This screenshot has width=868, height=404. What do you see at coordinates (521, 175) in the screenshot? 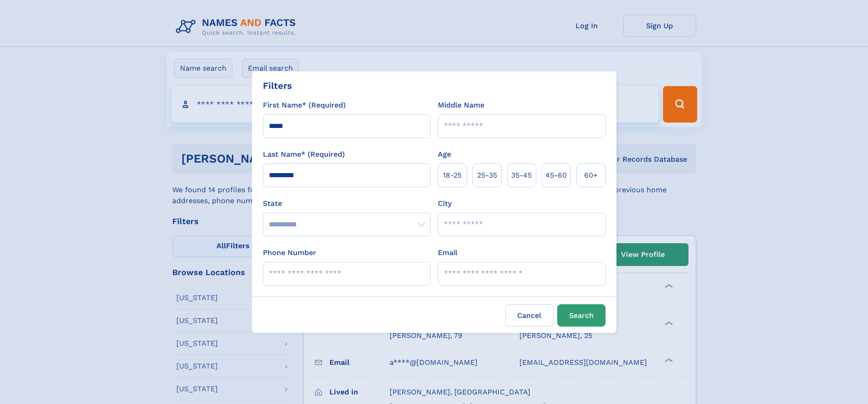
I see `span: 35‑45` at bounding box center [521, 175].